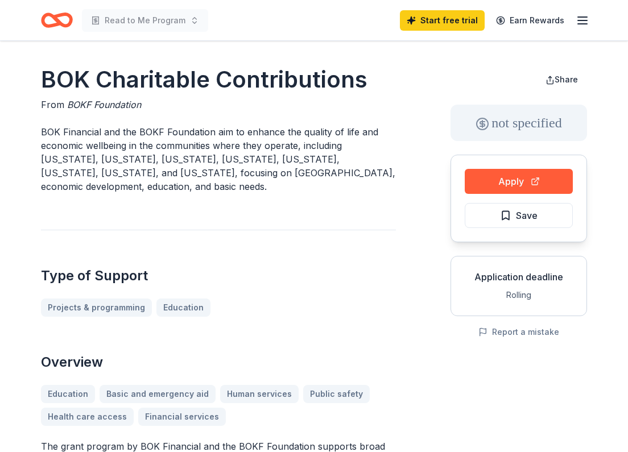  I want to click on button: Read to Me Program, so click(145, 20).